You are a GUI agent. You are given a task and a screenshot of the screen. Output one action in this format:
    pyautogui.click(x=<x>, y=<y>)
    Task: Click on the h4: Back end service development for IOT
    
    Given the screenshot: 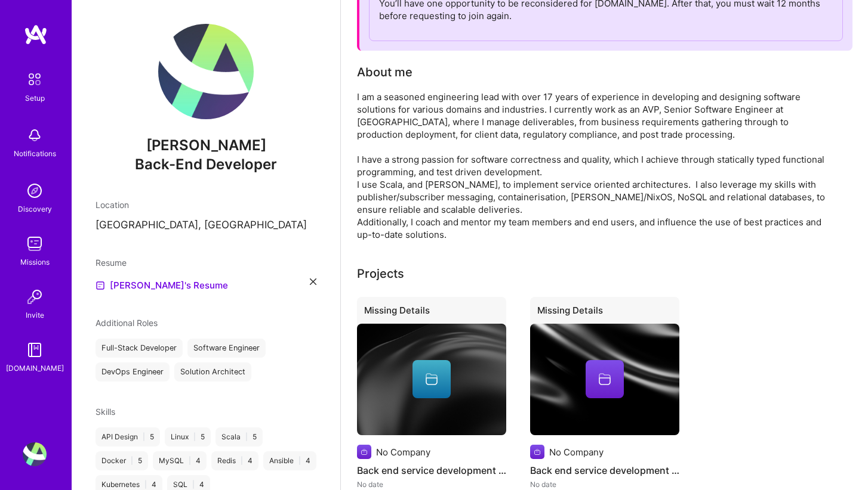 What is the action you would take?
    pyautogui.click(x=431, y=471)
    